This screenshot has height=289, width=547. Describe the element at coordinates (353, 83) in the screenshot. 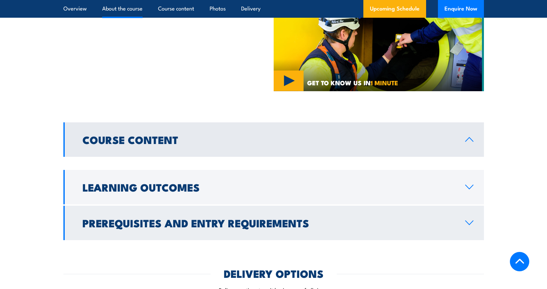

I see `span: GET TO KNOW US IN` at that location.